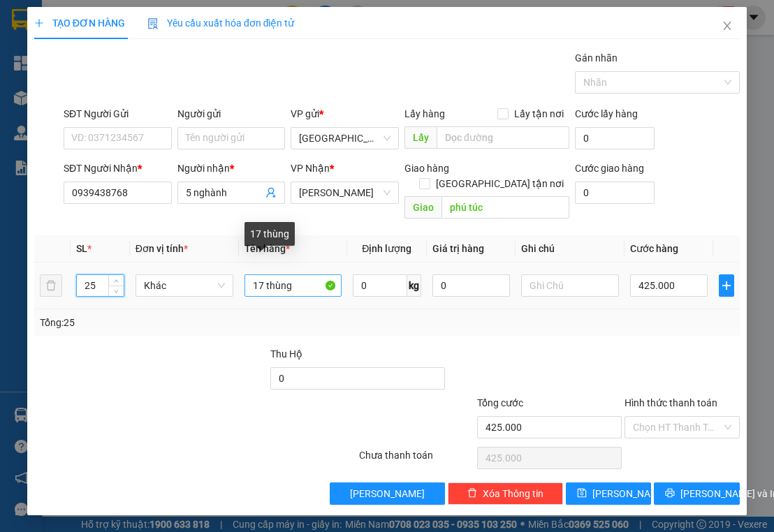  I want to click on div: VP gửi, so click(345, 114).